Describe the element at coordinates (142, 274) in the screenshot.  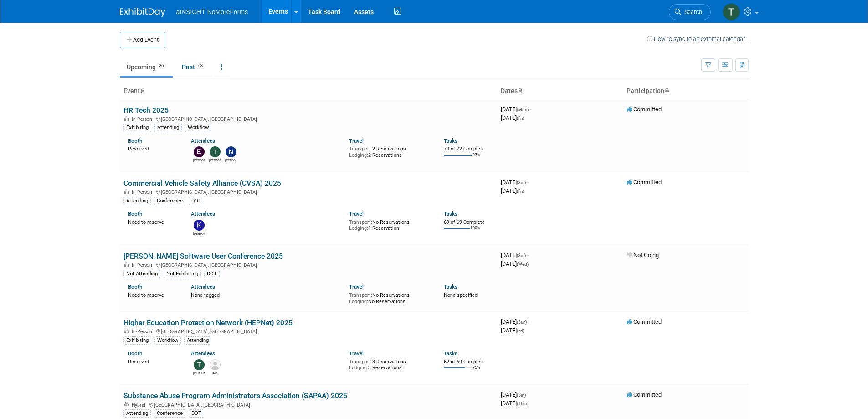
I see `div: Not Attending` at that location.